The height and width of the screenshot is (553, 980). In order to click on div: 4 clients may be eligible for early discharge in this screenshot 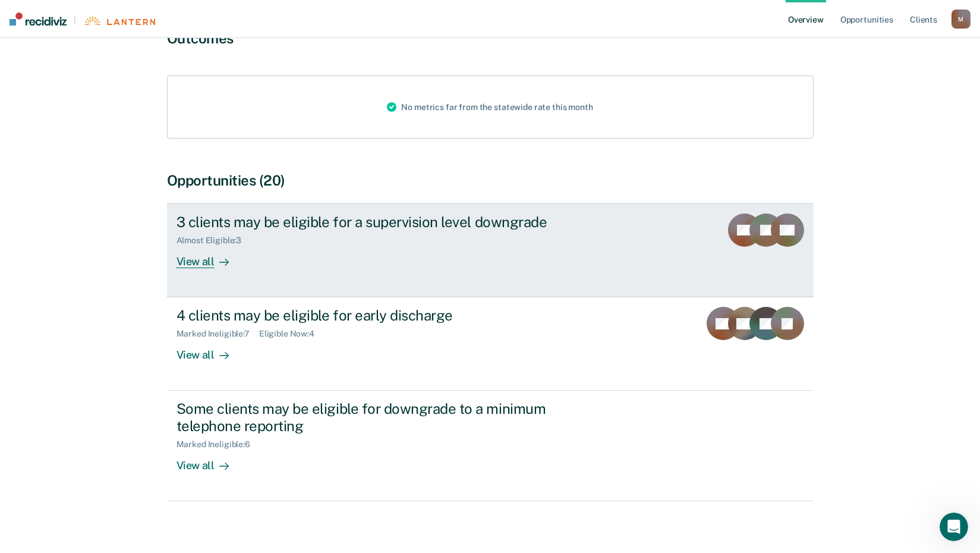, I will do `click(385, 315)`.